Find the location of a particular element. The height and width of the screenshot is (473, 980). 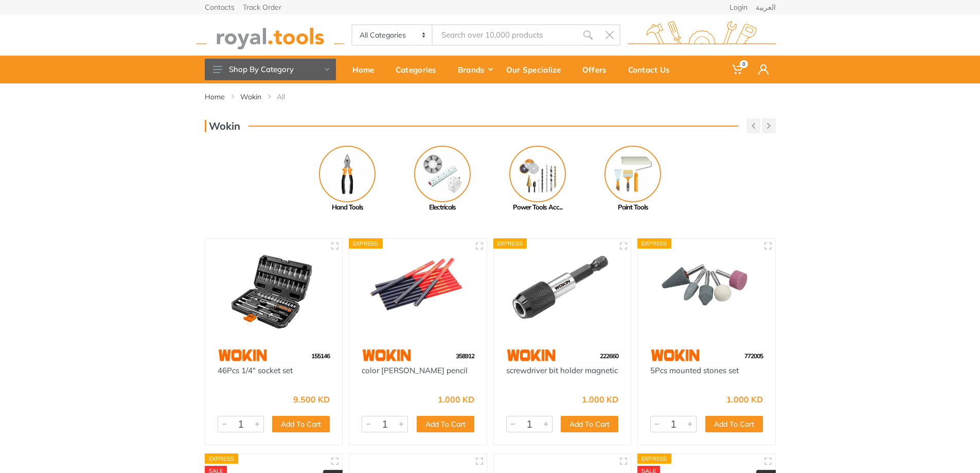

div: Our Specialize is located at coordinates (537, 69).